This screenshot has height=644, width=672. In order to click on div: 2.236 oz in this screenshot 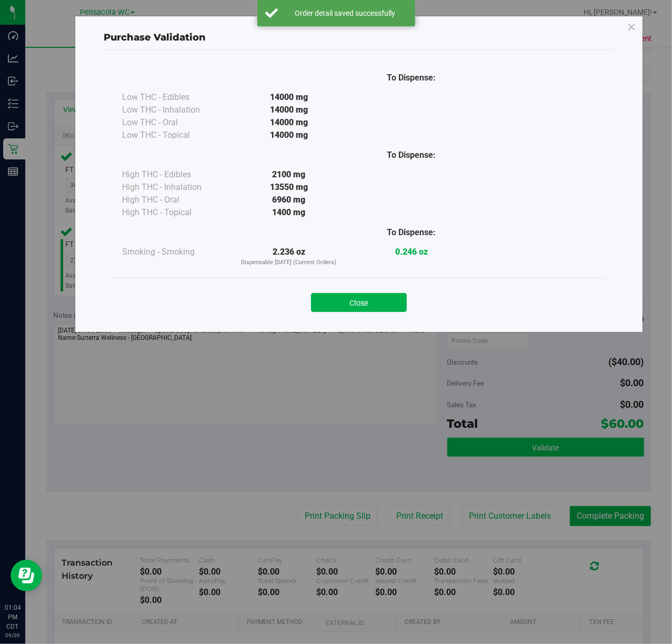, I will do `click(289, 256)`.